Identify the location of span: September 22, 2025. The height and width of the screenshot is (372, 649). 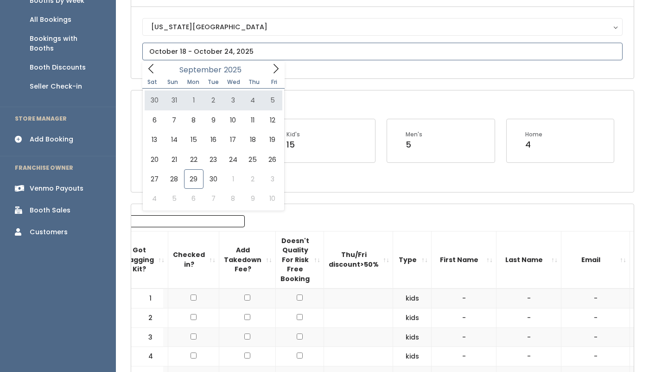
(194, 160).